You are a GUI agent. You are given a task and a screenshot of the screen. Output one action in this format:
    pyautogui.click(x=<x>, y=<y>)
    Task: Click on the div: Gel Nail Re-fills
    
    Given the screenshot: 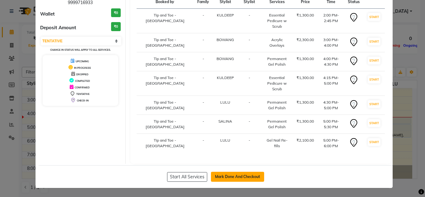 What is the action you would take?
    pyautogui.click(x=277, y=143)
    